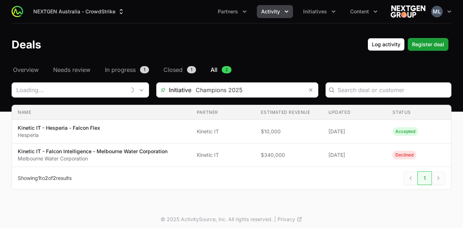 This screenshot has height=228, width=463. Describe the element at coordinates (271, 12) in the screenshot. I see `span: Activity` at that location.